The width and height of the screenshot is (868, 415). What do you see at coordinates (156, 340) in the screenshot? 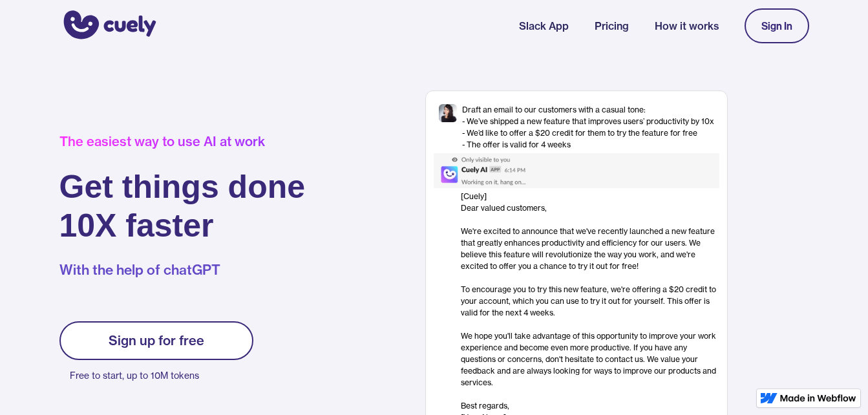
I see `a: Sign up for free` at bounding box center [156, 340].